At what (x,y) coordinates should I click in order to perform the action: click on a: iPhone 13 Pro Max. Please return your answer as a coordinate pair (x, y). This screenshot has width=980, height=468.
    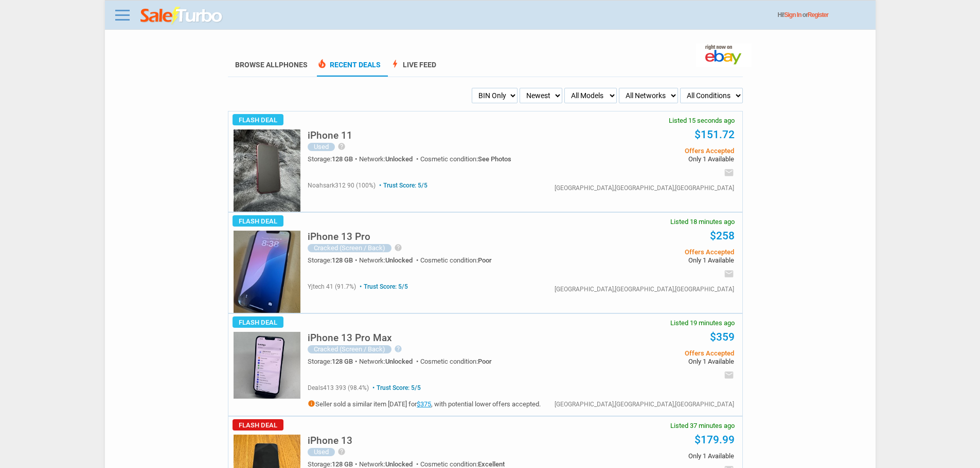
    Looking at the image, I should click on (350, 339).